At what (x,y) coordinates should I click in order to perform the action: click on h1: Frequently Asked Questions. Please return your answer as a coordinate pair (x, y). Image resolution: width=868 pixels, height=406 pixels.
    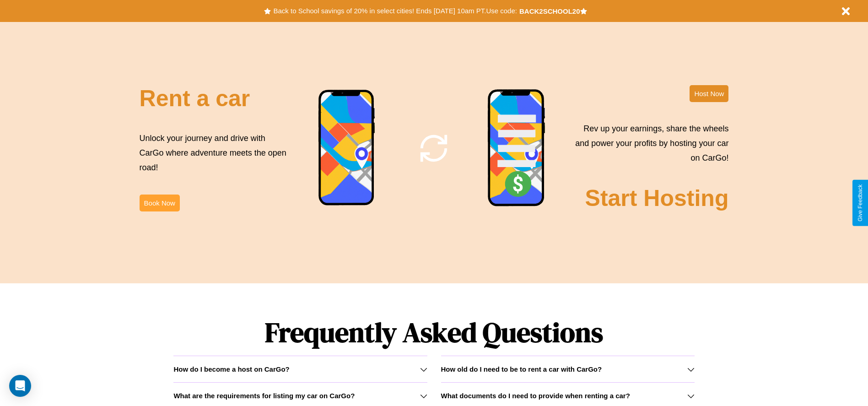
    Looking at the image, I should click on (434, 332).